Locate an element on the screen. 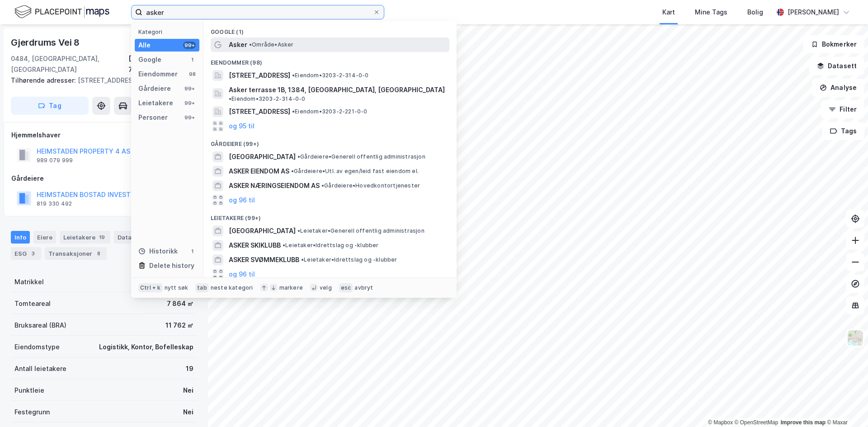  span: Eiendom • 3203-2-314-0-0 is located at coordinates (330, 76).